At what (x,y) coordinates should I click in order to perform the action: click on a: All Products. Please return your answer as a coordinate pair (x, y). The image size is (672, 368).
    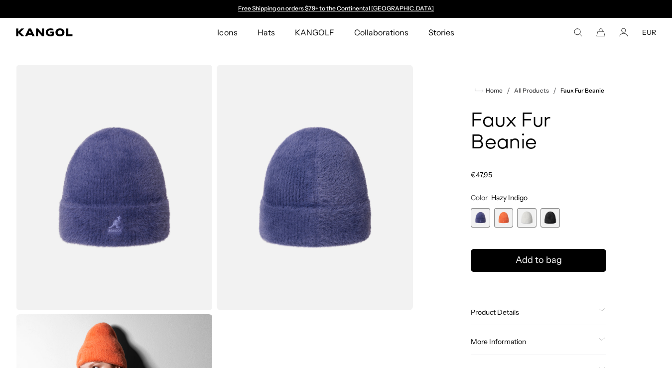
    Looking at the image, I should click on (531, 91).